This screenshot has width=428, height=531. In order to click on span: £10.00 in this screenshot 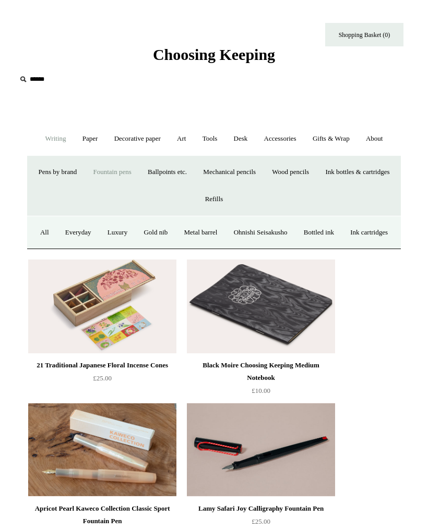, I will do `click(261, 391)`.